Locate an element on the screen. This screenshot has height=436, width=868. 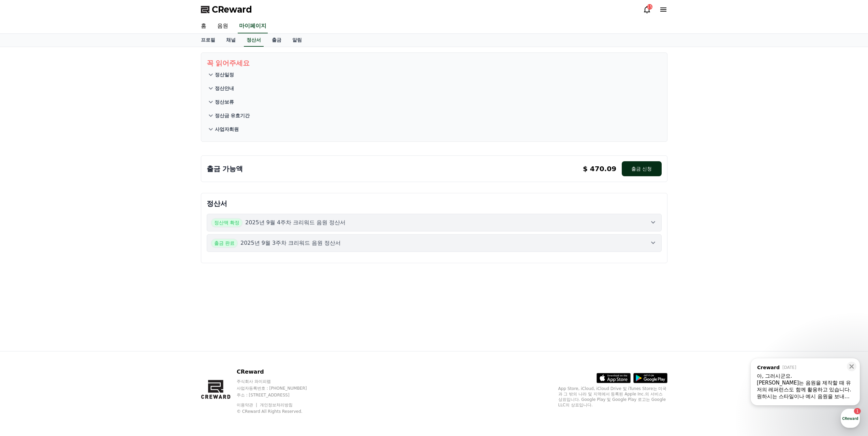
p: 주식회사 와이피랩 is located at coordinates (278, 382).